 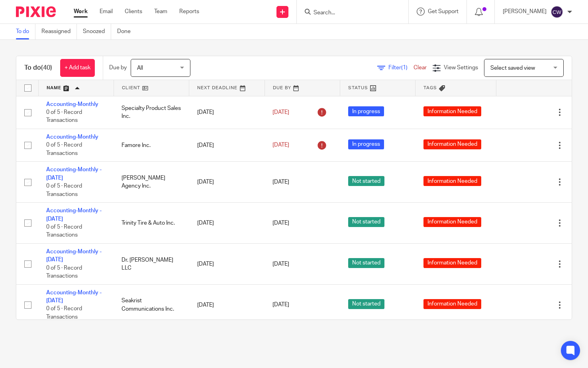 I want to click on img: Pixie, so click(x=36, y=12).